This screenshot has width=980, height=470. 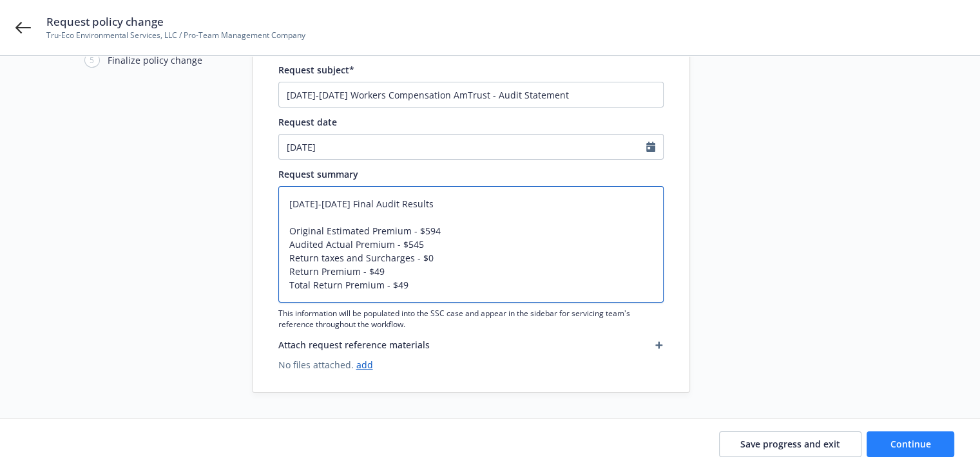 What do you see at coordinates (176, 36) in the screenshot?
I see `span: Tru-Eco Environmental Services, LLC / Pro-Team Management Company` at bounding box center [176, 36].